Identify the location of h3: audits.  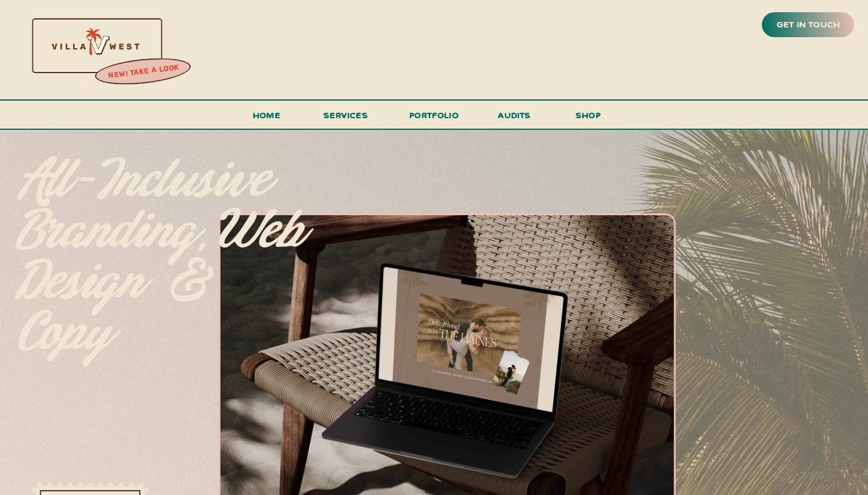
(515, 118).